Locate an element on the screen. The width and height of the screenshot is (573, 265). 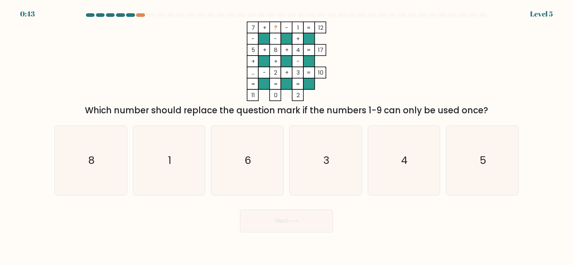
tspan: 3 is located at coordinates (298, 72).